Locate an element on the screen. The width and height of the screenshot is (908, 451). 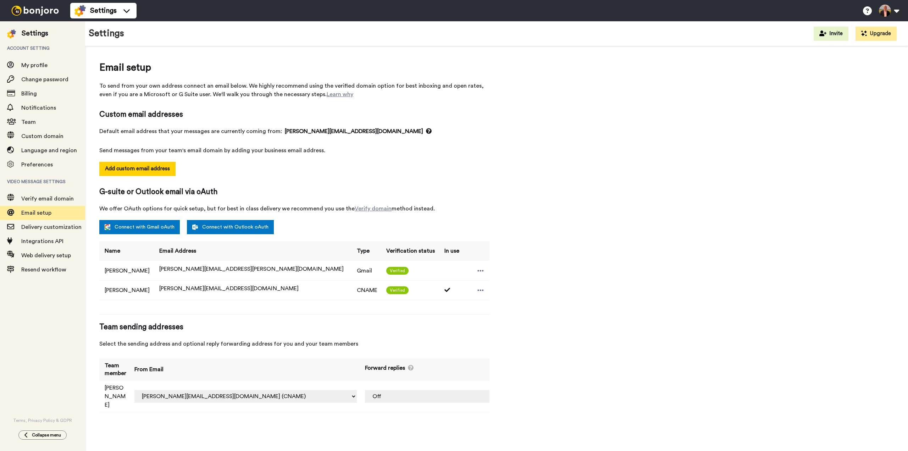
span: Billing is located at coordinates (29, 94).